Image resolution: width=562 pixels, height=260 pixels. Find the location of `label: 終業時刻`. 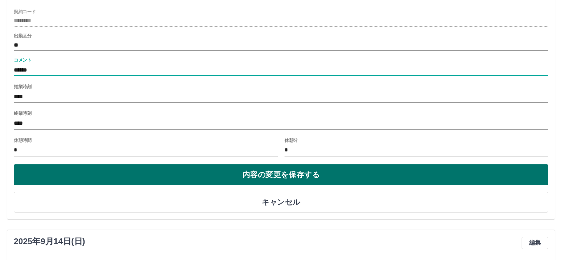

label: 終業時刻 is located at coordinates (22, 113).